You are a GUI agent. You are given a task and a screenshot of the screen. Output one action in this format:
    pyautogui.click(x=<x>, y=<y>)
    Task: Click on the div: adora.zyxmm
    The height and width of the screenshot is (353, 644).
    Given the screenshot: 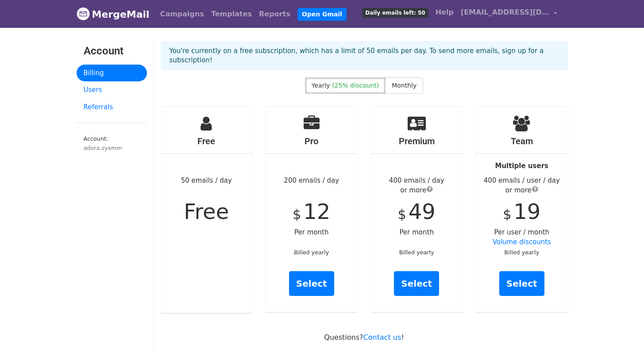 What is the action you would take?
    pyautogui.click(x=111, y=148)
    